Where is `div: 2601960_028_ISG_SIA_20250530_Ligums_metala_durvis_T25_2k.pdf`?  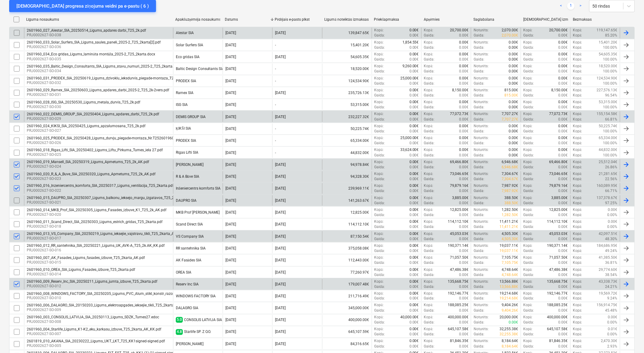 div: 2601960_028_ISG_SIA_20250530_Ligums_metala_durvis_T25_2k.pdf is located at coordinates (83, 102).